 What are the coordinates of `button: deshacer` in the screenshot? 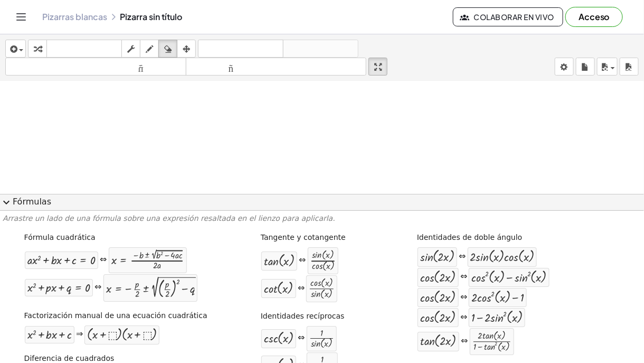 It's located at (241, 49).